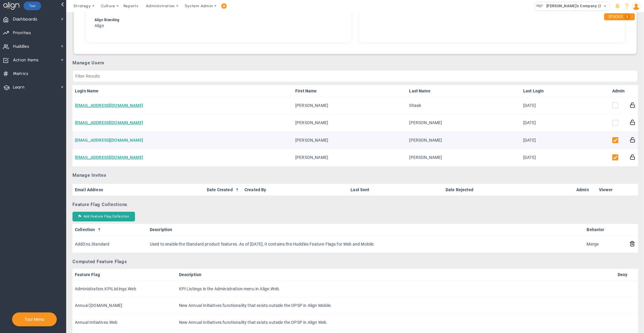 This screenshot has height=333, width=644. I want to click on a: Date Created, so click(223, 190).